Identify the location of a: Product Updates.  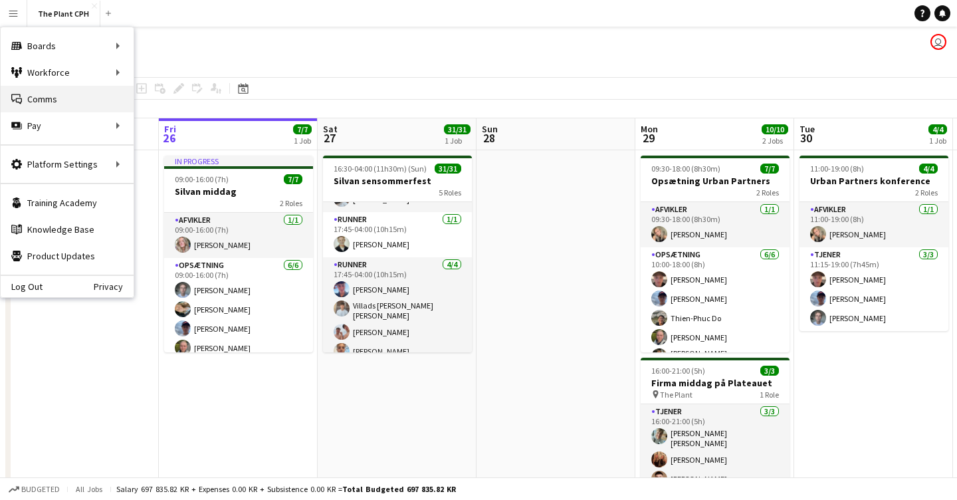
(67, 256).